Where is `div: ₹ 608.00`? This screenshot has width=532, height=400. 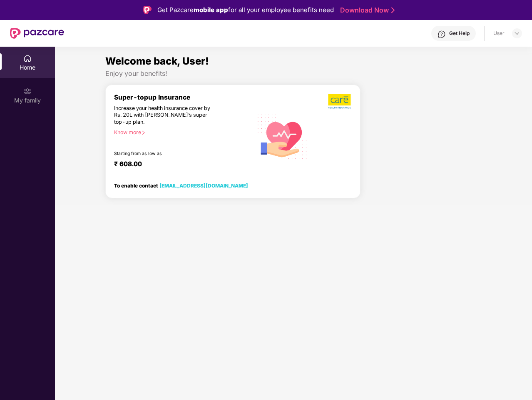 div: ₹ 608.00 is located at coordinates (179, 165).